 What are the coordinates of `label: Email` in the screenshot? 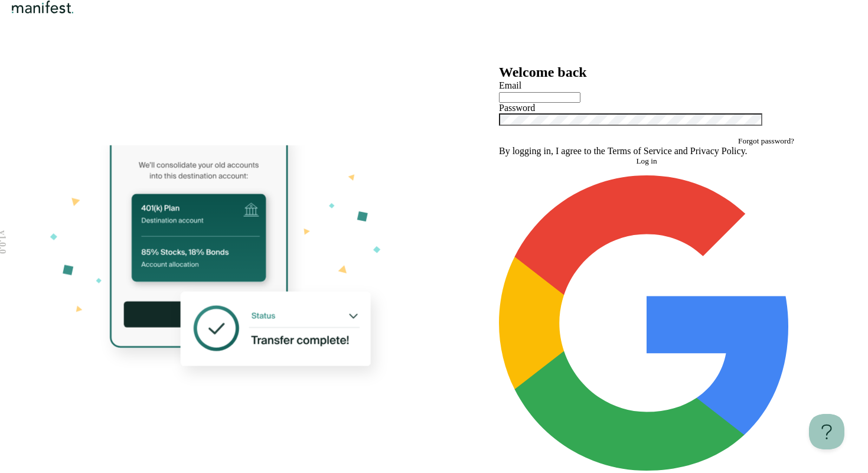 It's located at (511, 85).